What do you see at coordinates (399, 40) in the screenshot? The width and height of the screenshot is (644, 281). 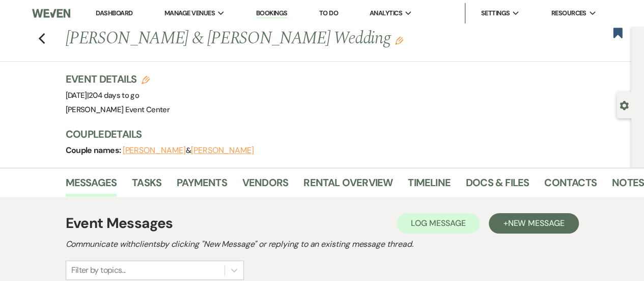 I see `button: Edit` at bounding box center [399, 40].